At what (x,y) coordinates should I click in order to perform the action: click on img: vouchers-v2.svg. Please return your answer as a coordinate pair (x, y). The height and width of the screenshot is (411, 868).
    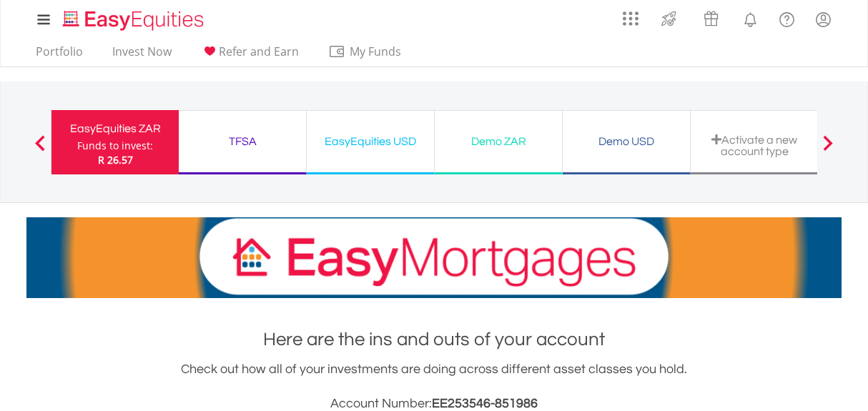
    Looking at the image, I should click on (711, 19).